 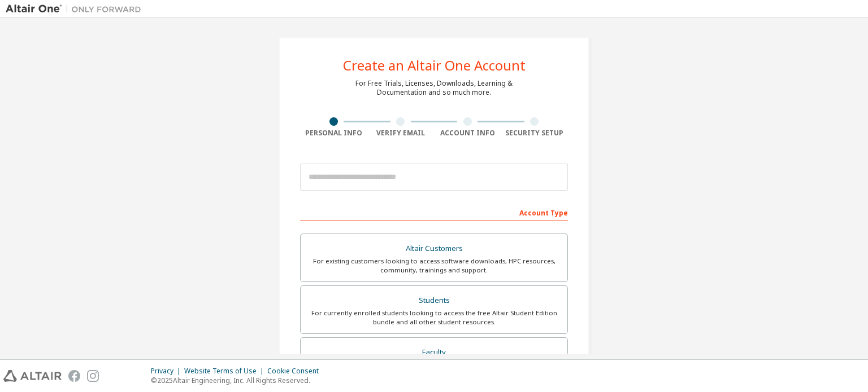 What do you see at coordinates (434, 353) in the screenshot?
I see `div: Faculty` at bounding box center [434, 353].